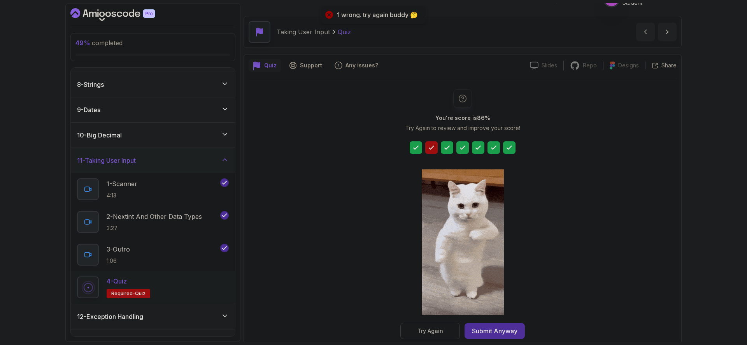 Image resolution: width=747 pixels, height=345 pixels. I want to click on img: cool-cat, so click(463, 242).